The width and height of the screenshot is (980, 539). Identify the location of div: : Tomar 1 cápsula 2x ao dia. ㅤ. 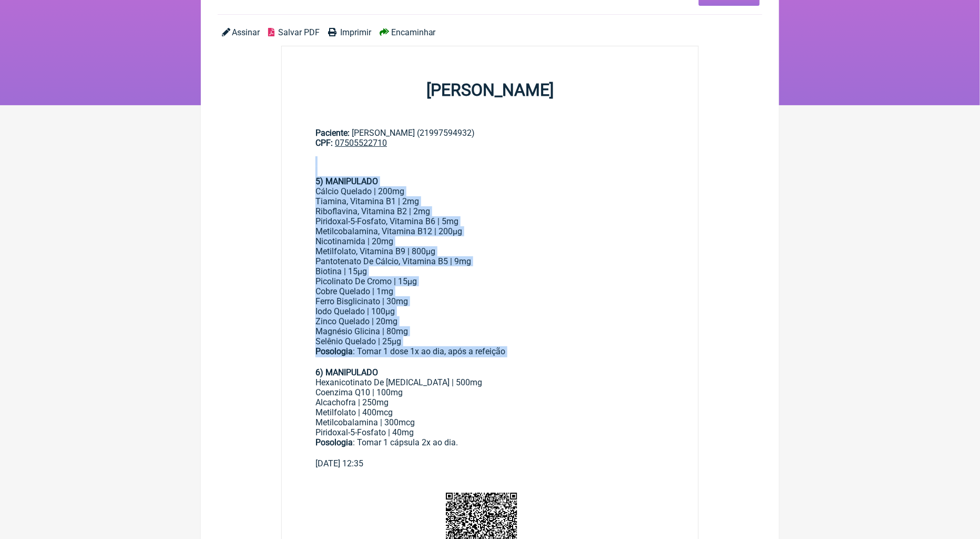
(490, 448).